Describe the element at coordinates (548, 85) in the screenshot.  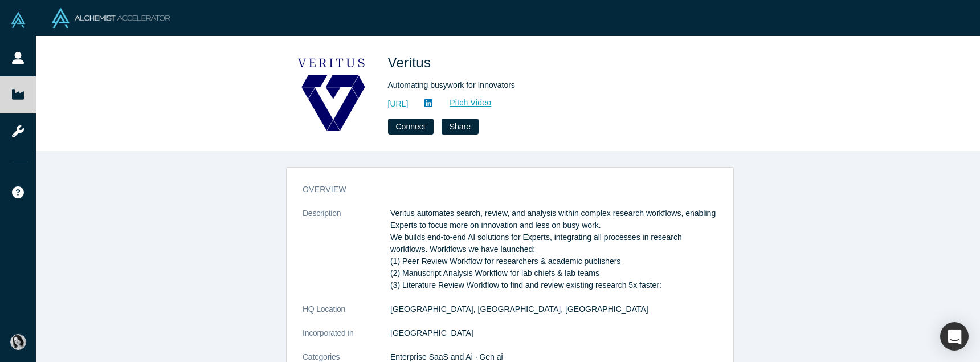
I see `div: Automating busywork for Innovators` at that location.